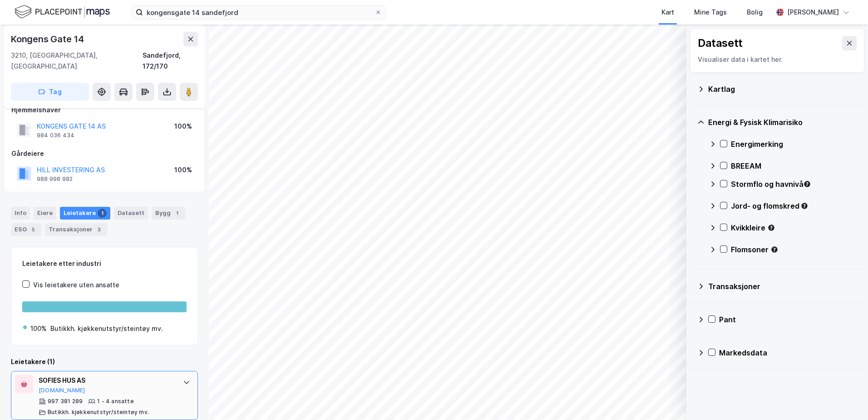  What do you see at coordinates (755, 12) in the screenshot?
I see `div: Bolig` at bounding box center [755, 12].